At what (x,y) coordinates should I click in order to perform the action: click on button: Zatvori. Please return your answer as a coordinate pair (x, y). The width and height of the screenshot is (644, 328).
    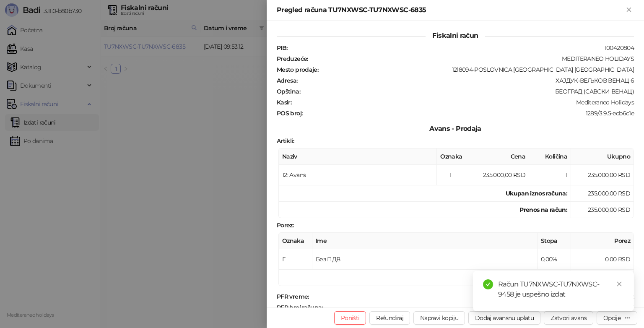
    Looking at the image, I should click on (629, 10).